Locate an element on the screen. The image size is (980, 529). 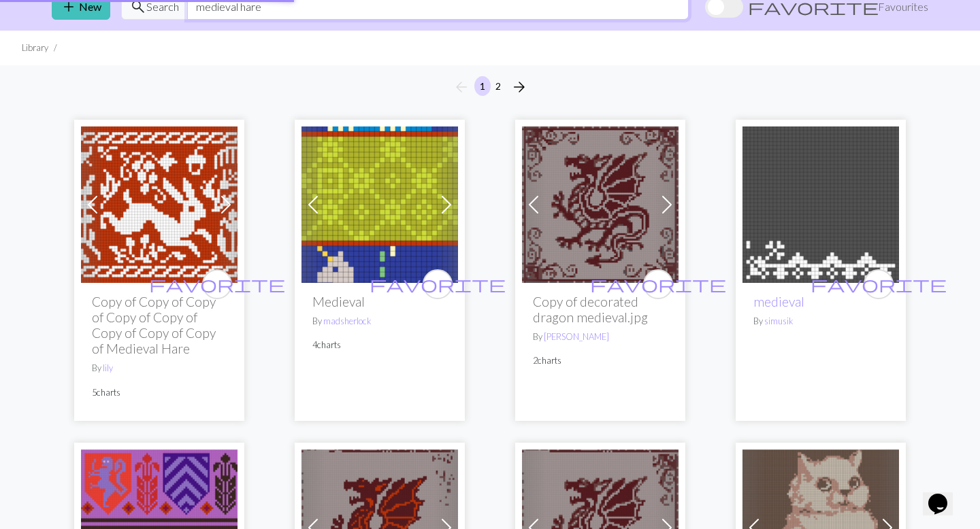
a: Medieval is located at coordinates (380, 203).